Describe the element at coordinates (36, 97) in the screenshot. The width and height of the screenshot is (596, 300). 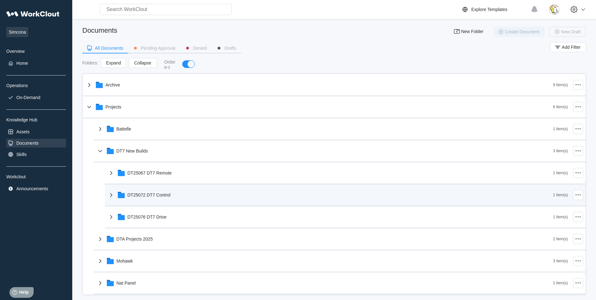
I see `a: On-Demand` at that location.